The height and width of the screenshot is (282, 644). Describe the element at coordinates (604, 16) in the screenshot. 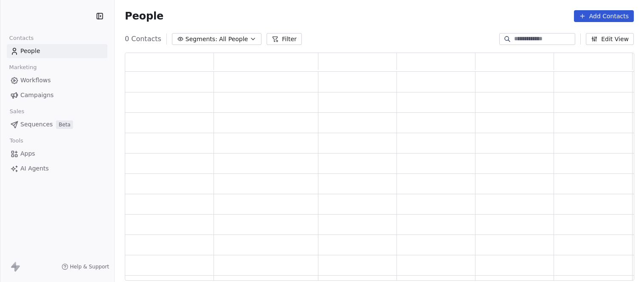

I see `button: Add Contacts` at that location.